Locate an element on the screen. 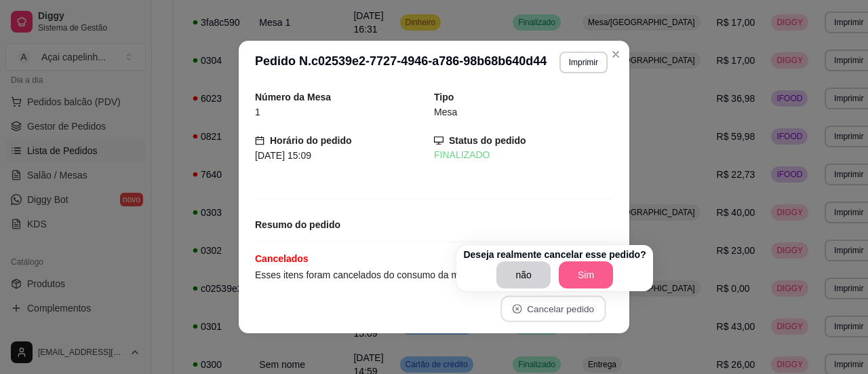 Image resolution: width=868 pixels, height=374 pixels. strong: Horário do pedido is located at coordinates (311, 141).